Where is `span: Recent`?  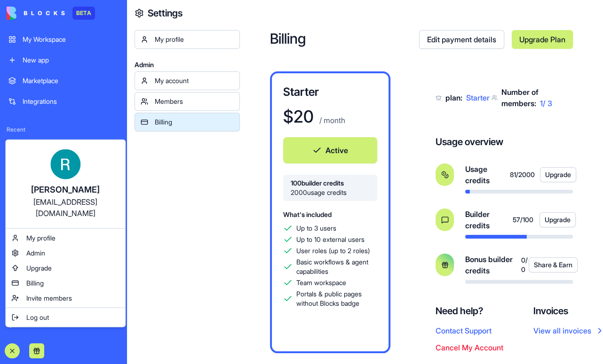 span: Recent is located at coordinates (63, 130).